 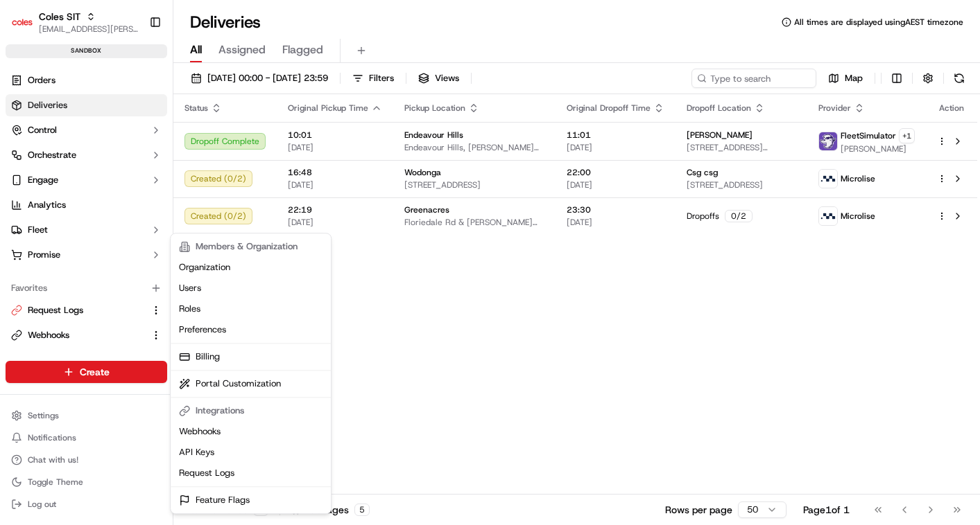 I want to click on a: Billing, so click(x=250, y=357).